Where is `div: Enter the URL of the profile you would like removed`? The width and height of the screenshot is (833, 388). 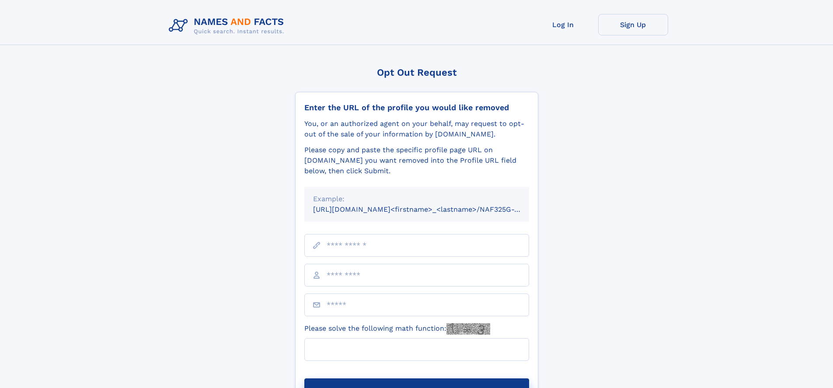 div: Enter the URL of the profile you would like removed is located at coordinates (417, 108).